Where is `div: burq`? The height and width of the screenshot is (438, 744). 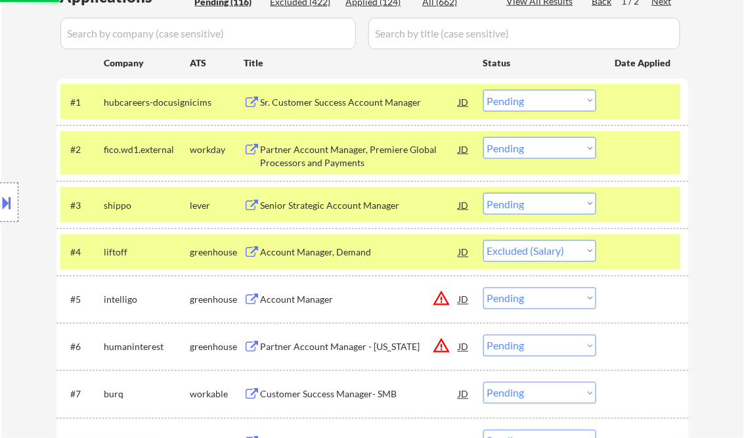
div: burq is located at coordinates (147, 395).